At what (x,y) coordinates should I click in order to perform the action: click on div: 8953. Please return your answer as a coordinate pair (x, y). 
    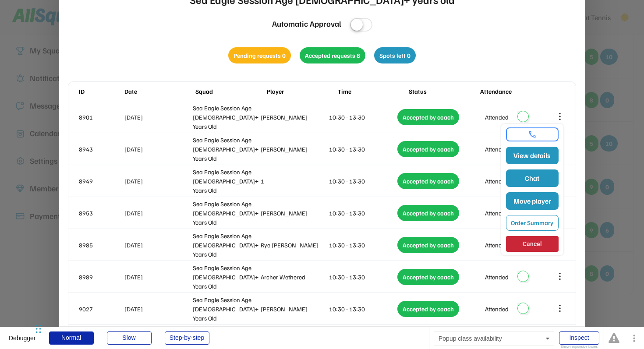
    Looking at the image, I should click on (101, 213).